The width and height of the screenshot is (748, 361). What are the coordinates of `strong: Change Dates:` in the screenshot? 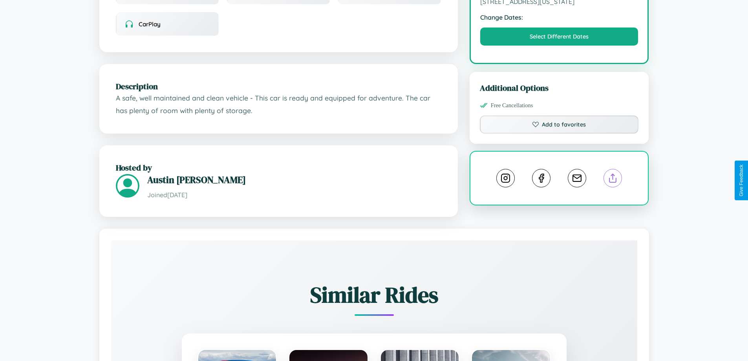 It's located at (559, 17).